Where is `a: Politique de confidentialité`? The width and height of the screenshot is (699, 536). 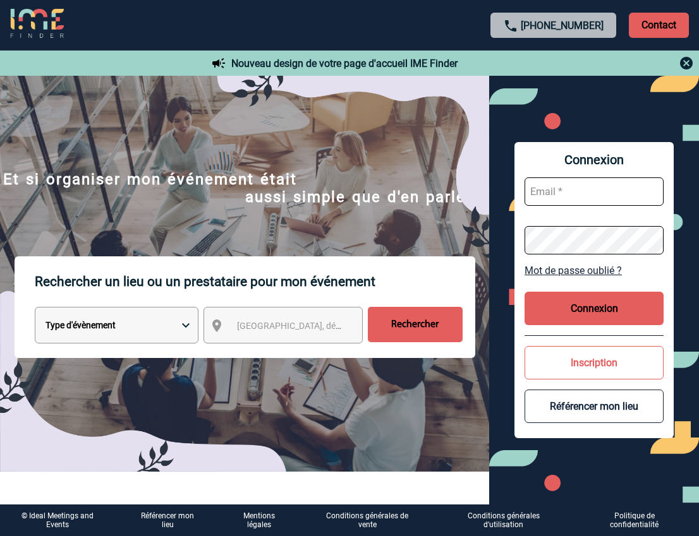 a: Politique de confidentialité is located at coordinates (639, 521).